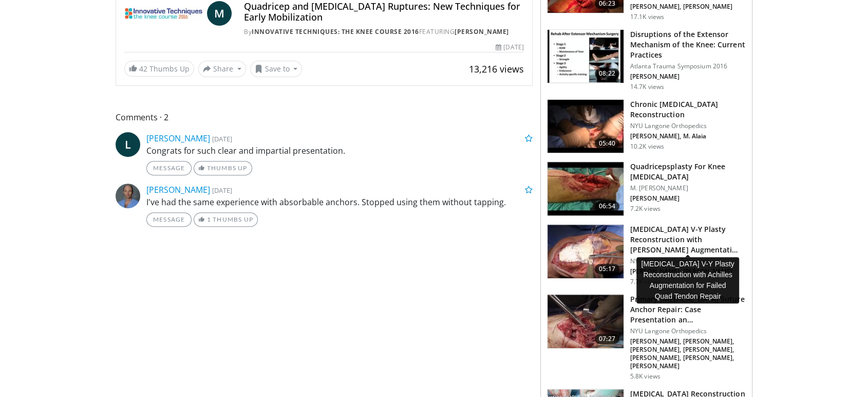 The height and width of the screenshot is (397, 868). Describe the element at coordinates (607, 143) in the screenshot. I see `span: 05:40` at that location.